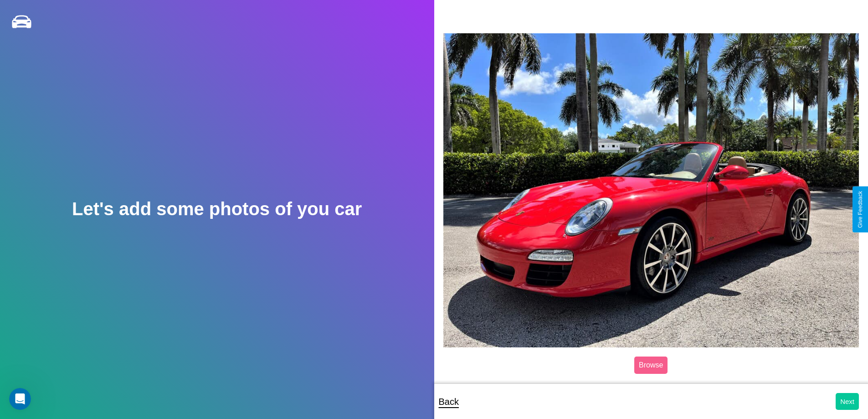 Image resolution: width=868 pixels, height=419 pixels. Describe the element at coordinates (449, 401) in the screenshot. I see `p: Back` at that location.